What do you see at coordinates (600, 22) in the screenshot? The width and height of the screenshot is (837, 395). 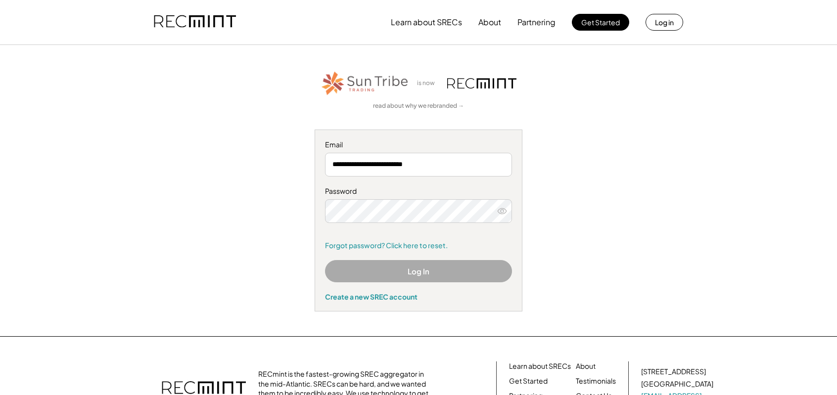 I see `button: Get Started` at bounding box center [600, 22].